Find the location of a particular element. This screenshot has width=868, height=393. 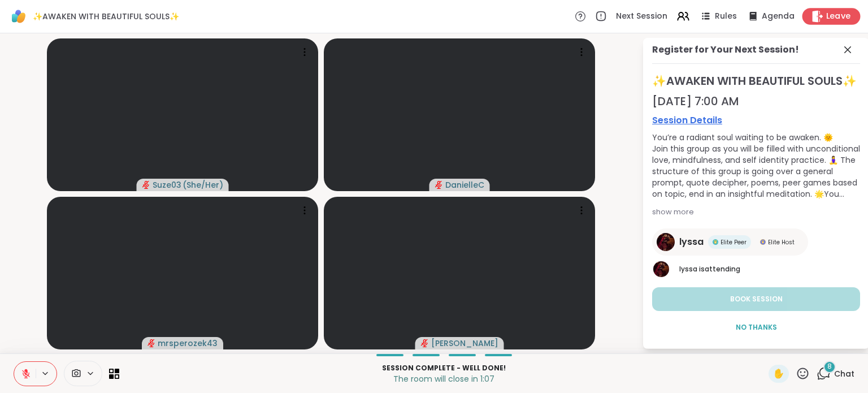

span: Rules is located at coordinates (726, 16).